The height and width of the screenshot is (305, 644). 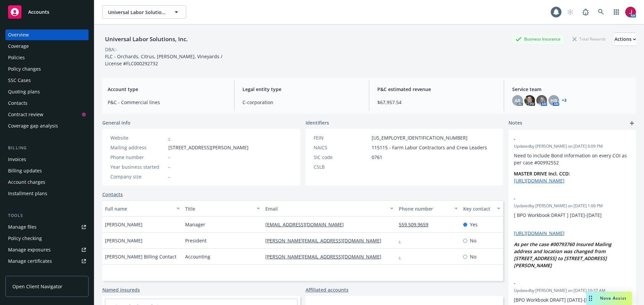 What do you see at coordinates (19, 46) in the screenshot?
I see `div: Coverage` at bounding box center [19, 46].